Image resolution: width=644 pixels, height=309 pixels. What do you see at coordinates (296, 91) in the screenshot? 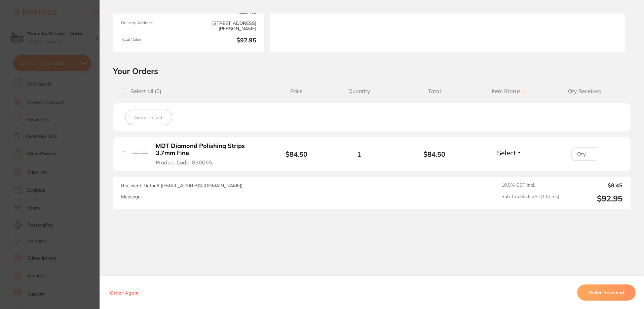
I see `span: Price` at bounding box center [296, 91].